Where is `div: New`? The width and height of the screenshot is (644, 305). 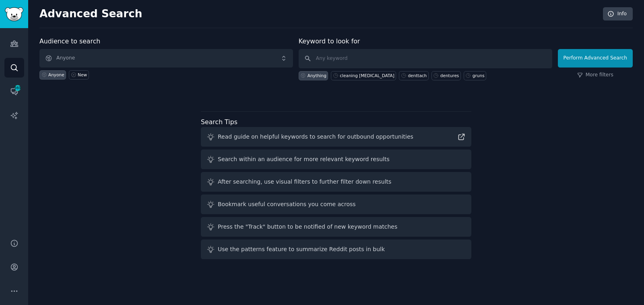 div: New is located at coordinates (82, 75).